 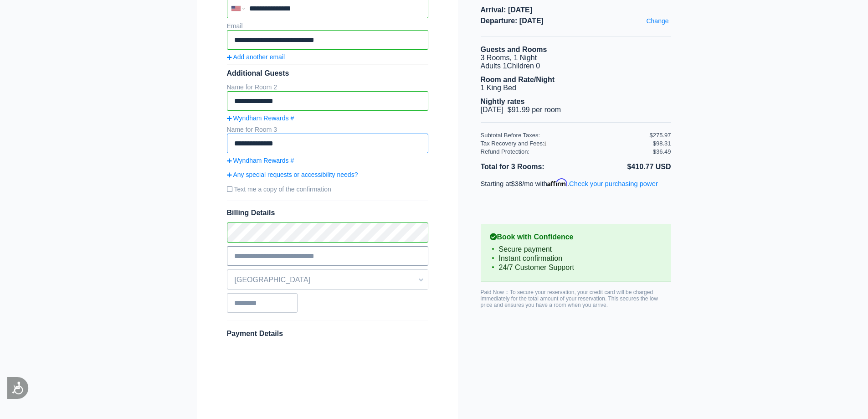 I want to click on span: Children 0, so click(x=523, y=65).